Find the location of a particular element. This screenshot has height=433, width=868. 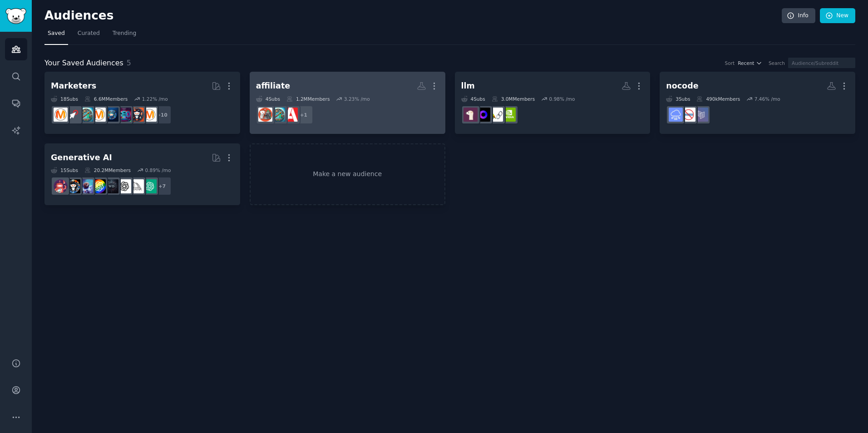

img: GPT3 is located at coordinates (99, 186).